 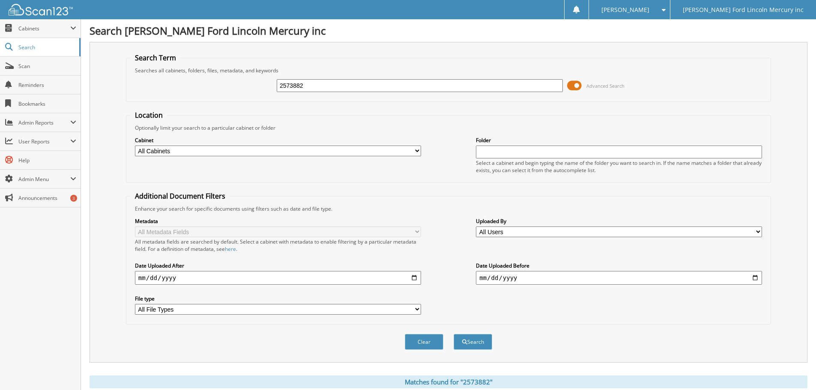 I want to click on span: User Reports, so click(x=44, y=141).